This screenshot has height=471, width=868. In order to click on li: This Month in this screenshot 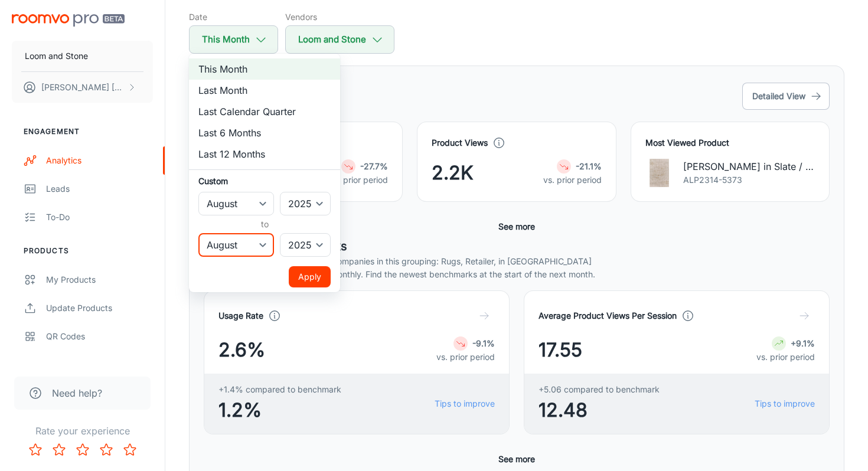, I will do `click(265, 69)`.